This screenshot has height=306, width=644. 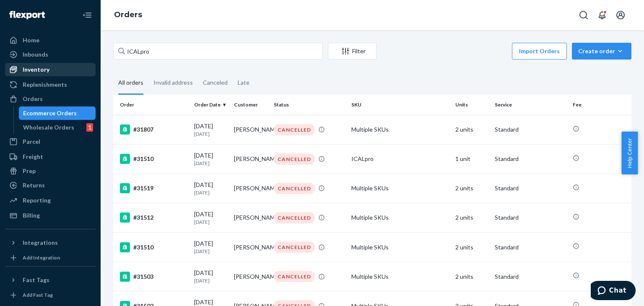 I want to click on th: SKU, so click(x=400, y=105).